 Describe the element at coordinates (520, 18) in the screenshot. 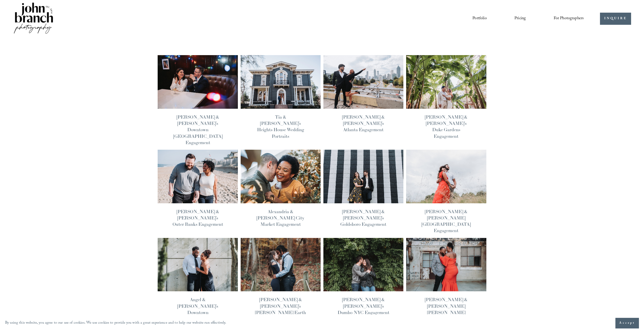

I see `a: Pricing` at that location.